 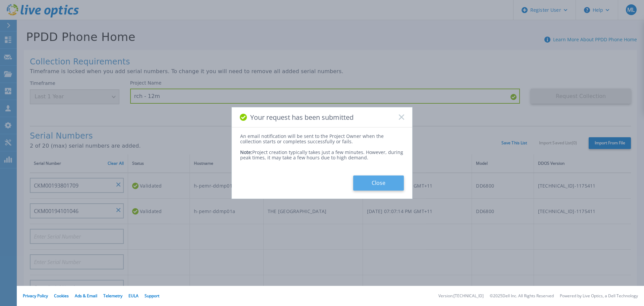 What do you see at coordinates (378, 183) in the screenshot?
I see `button: Close` at bounding box center [378, 183].